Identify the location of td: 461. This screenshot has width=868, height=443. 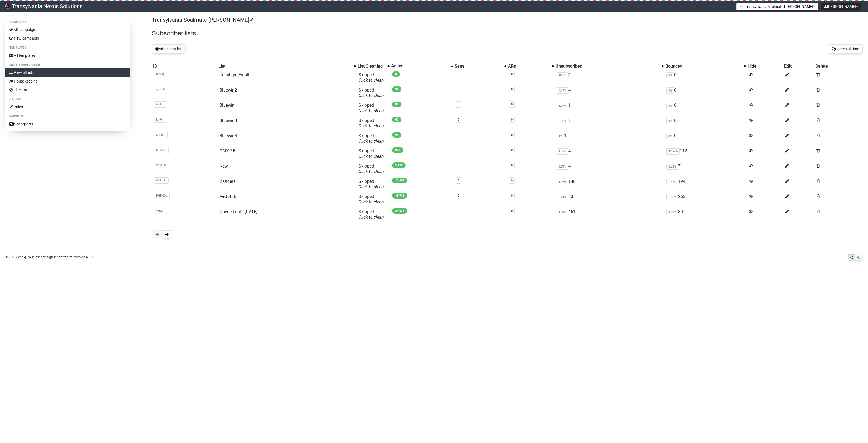
(609, 215).